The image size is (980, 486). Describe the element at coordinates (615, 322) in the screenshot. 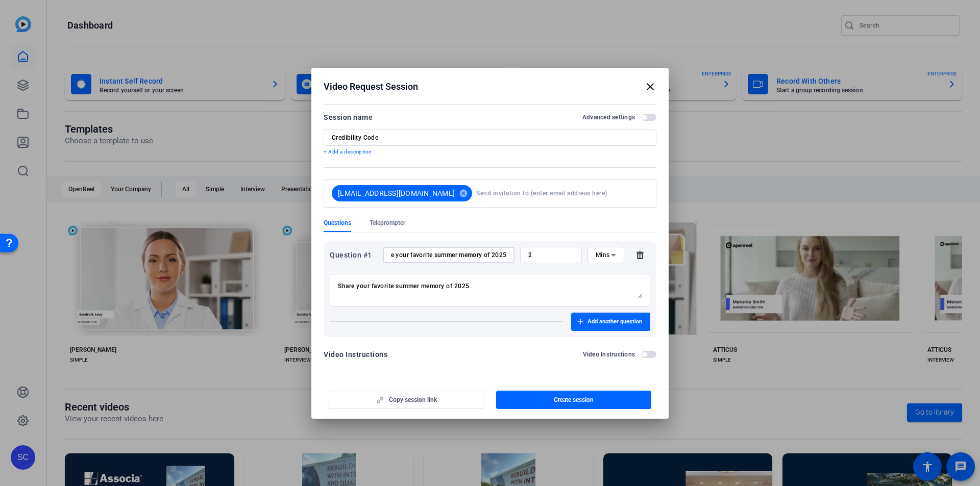

I see `span: Add another question` at that location.